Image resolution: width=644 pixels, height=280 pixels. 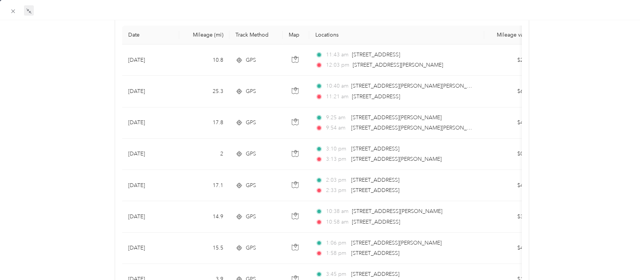 I want to click on th: Date, so click(x=151, y=35).